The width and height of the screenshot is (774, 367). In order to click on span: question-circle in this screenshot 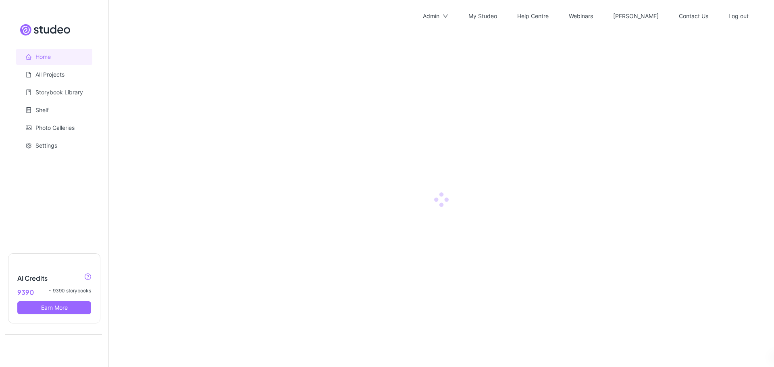, I will do `click(88, 277)`.